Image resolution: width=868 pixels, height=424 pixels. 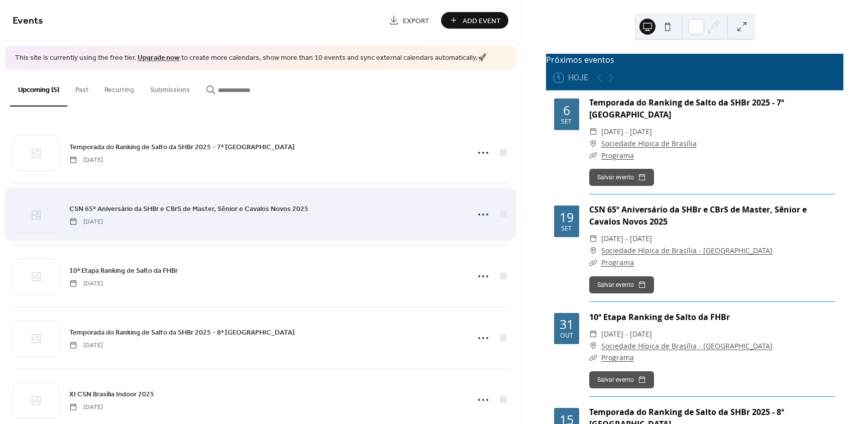 What do you see at coordinates (567, 323) in the screenshot?
I see `div: 31` at bounding box center [567, 323].